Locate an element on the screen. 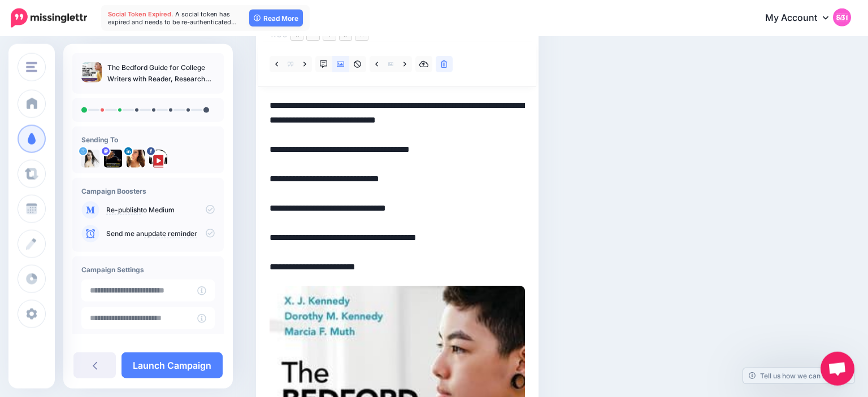  a: Tell us how we can improve is located at coordinates (798, 376).